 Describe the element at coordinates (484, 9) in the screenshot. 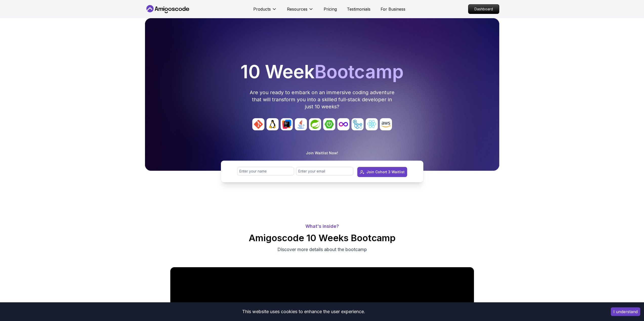

I see `p: Dashboard` at that location.